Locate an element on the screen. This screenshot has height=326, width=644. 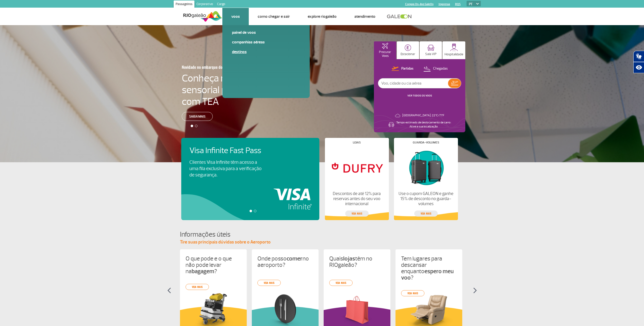
button: Estacionar is located at coordinates (408, 50).